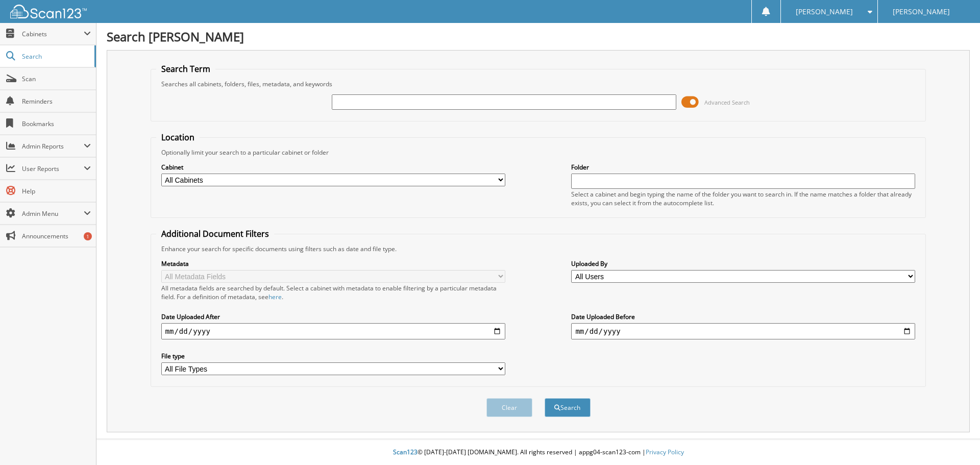  Describe the element at coordinates (178, 137) in the screenshot. I see `legend: Location` at that location.